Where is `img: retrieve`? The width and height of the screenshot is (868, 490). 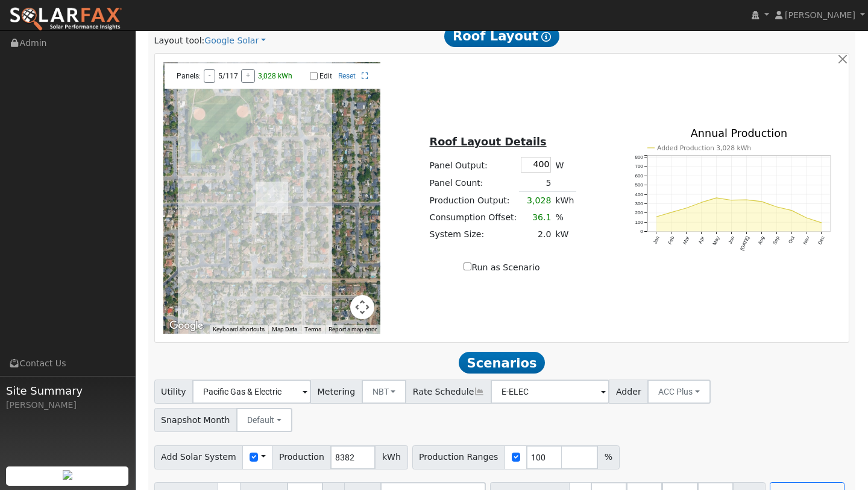 img: retrieve is located at coordinates (68, 475).